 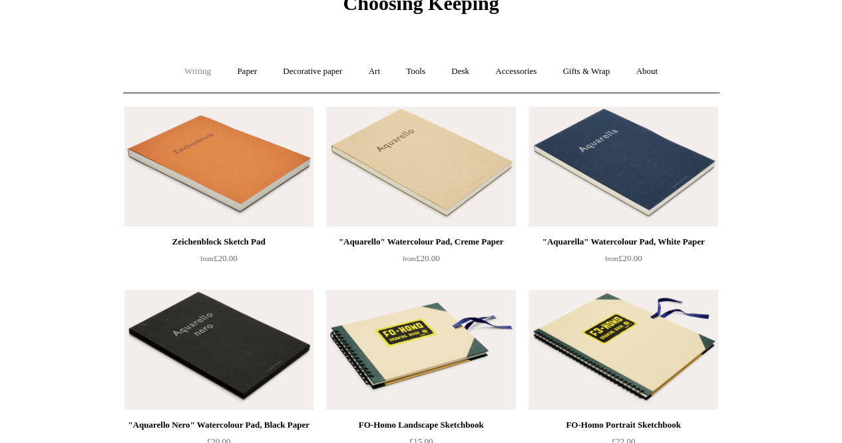 What do you see at coordinates (623, 166) in the screenshot?
I see `img: "Aquarella" Watercolour Pad, White Paper` at bounding box center [623, 166].